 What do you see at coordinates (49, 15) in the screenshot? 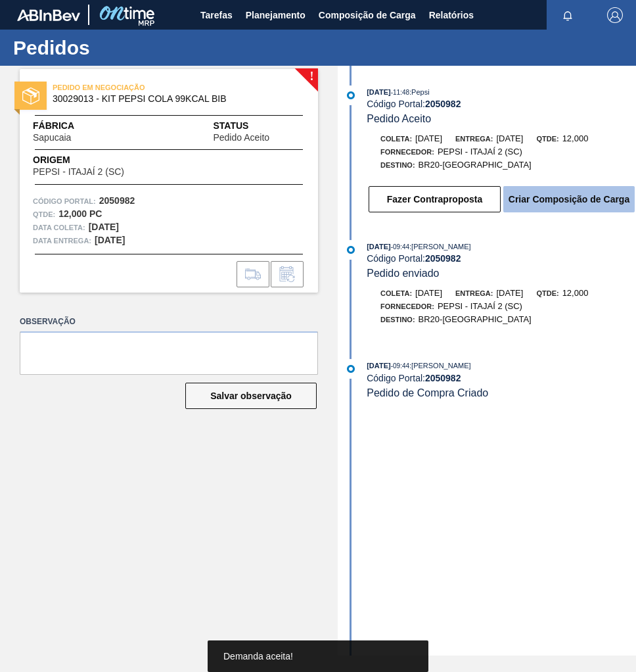
I see `img: TNhmsLtSVTkK8tSr43FrP2fwEKptu5GPRR3wAAAABJRU5ErkJggg==` at bounding box center [49, 15].